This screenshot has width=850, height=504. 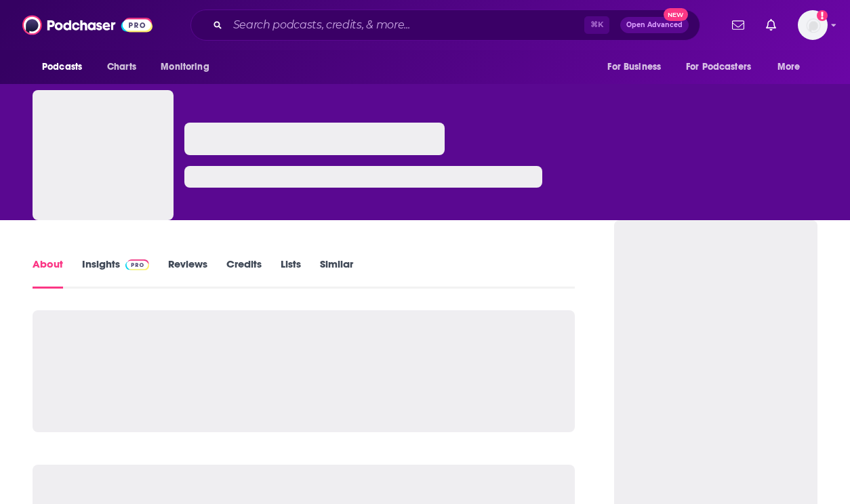 I want to click on span: ⌘ K, so click(x=596, y=25).